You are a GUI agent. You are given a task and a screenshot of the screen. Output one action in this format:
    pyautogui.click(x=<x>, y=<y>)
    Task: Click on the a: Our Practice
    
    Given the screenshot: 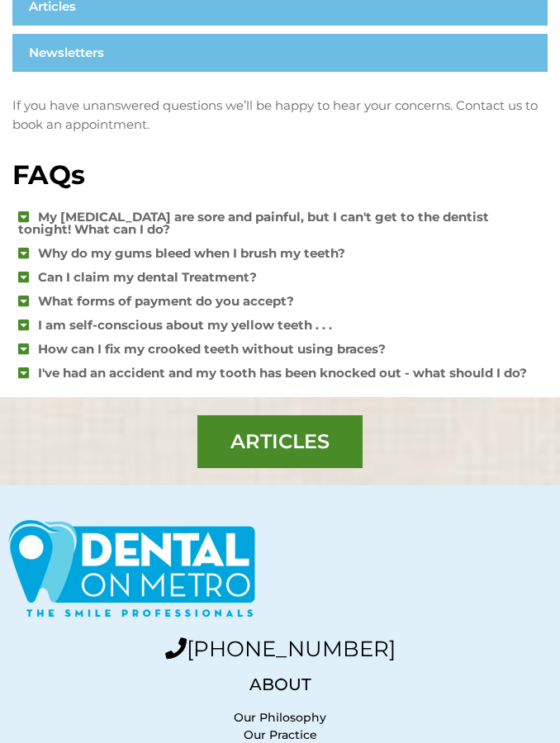 What is the action you would take?
    pyautogui.click(x=280, y=734)
    